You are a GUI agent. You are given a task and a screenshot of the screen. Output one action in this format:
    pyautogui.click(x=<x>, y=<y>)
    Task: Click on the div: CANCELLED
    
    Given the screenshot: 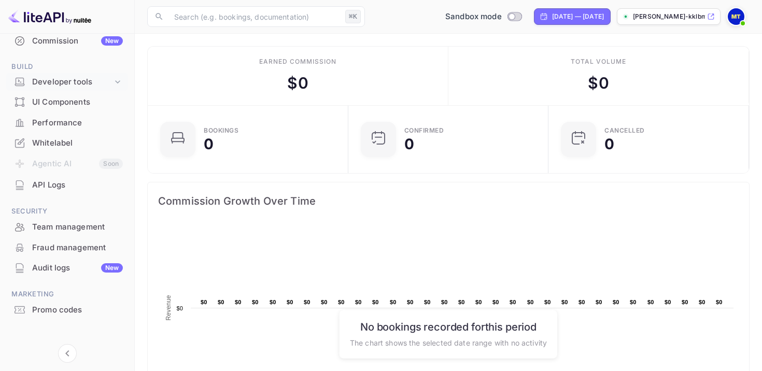 What is the action you would take?
    pyautogui.click(x=624, y=131)
    